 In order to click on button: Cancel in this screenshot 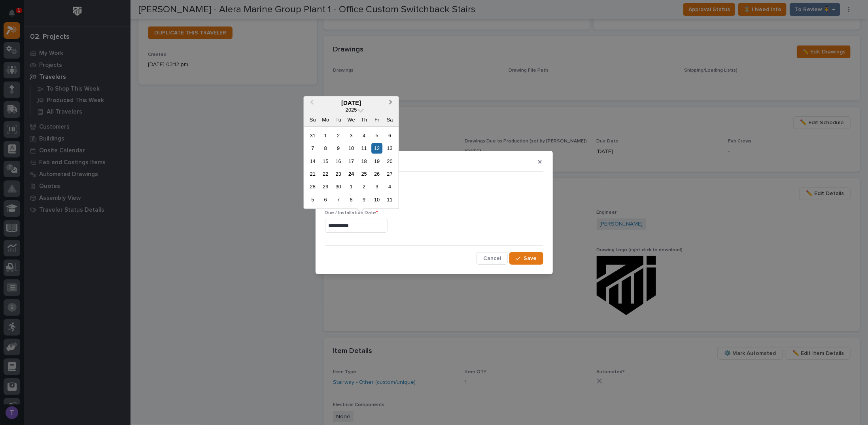, I will do `click(492, 258)`.